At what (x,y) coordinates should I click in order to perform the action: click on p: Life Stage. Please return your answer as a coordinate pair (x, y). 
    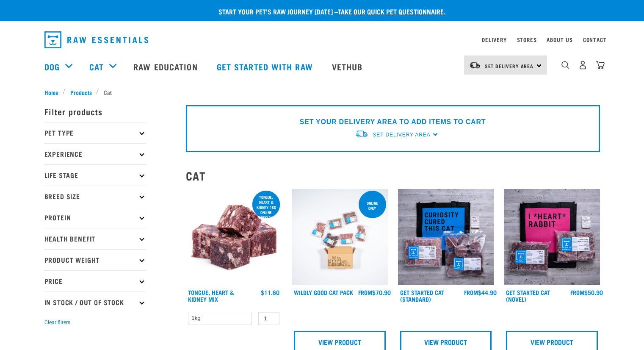
    Looking at the image, I should click on (95, 175).